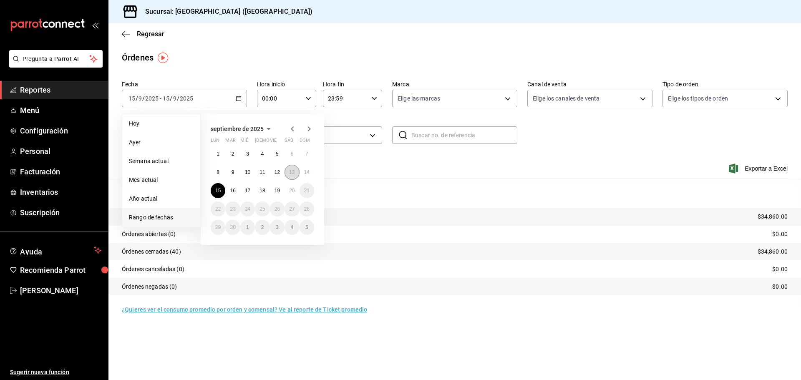  I want to click on button: 22 de septiembre de 2025, so click(218, 209).